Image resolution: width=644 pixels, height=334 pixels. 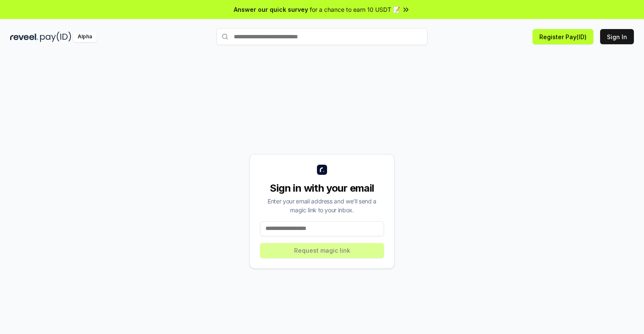 What do you see at coordinates (563, 37) in the screenshot?
I see `button: Register Pay(ID)` at bounding box center [563, 37].